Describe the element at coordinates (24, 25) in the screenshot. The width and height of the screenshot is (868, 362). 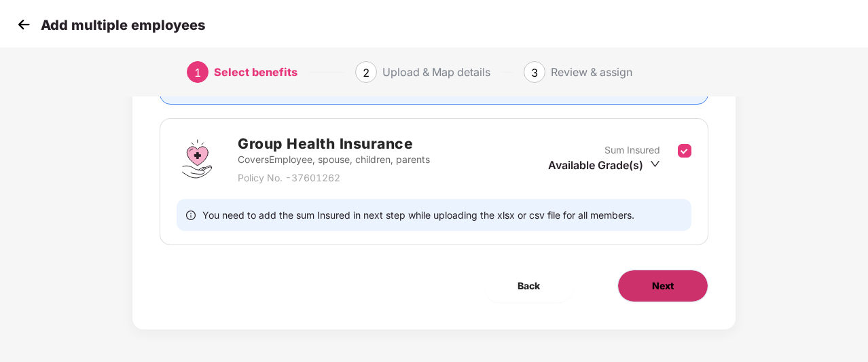
I see `img: svg+xml;base64,PHN2ZyB4bWxucz0iaHR0cDovL3d3dy53My5vcmcvMjAwMC9zdmciIHdpZHRoPSIzMCIgaGVpZ2h0PSIzMC...` at that location.